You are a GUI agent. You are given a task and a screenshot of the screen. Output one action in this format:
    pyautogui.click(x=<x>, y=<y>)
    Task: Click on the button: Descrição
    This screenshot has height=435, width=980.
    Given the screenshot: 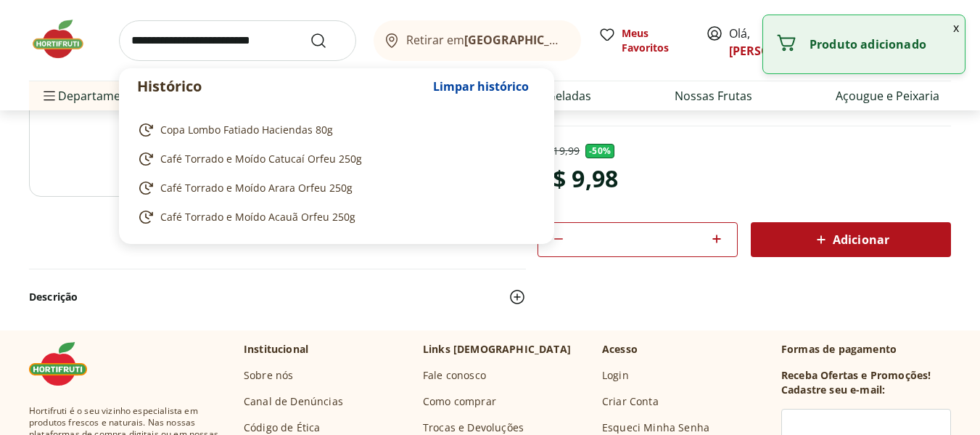 What is the action you would take?
    pyautogui.click(x=277, y=296)
    